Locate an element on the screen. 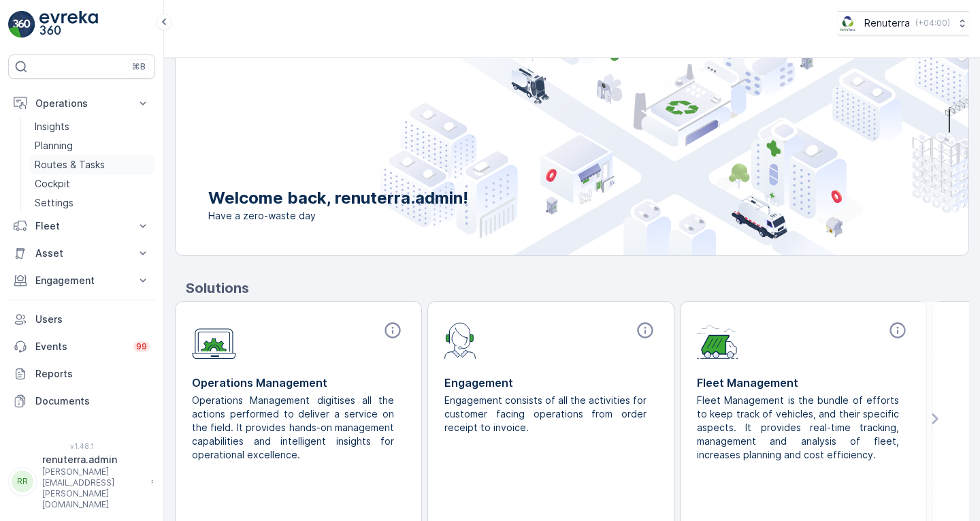  p: Settings is located at coordinates (54, 203).